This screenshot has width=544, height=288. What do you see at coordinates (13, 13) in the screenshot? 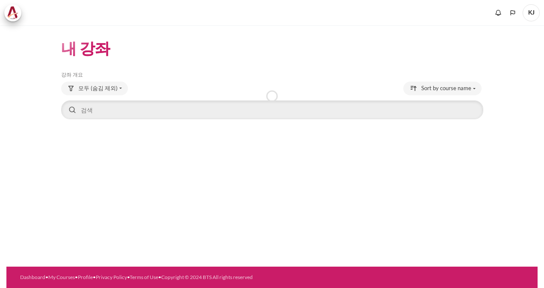
I see `img: Architeck` at bounding box center [13, 13].